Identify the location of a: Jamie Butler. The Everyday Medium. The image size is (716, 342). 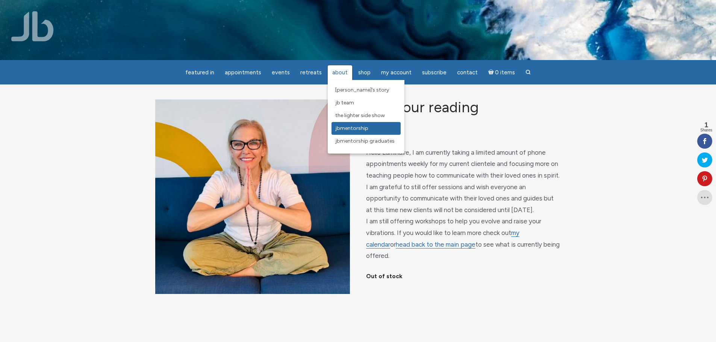
(32, 26).